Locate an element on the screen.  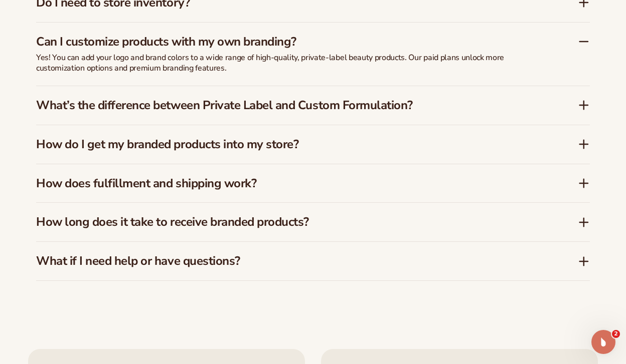
p: Yes! You can add your logo and brand colors to a wide range of high-quality, private-label beauty... is located at coordinates (287, 63).